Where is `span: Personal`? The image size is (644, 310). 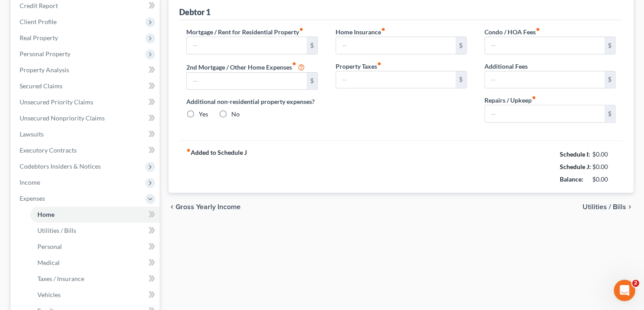 span: Personal is located at coordinates (49, 246).